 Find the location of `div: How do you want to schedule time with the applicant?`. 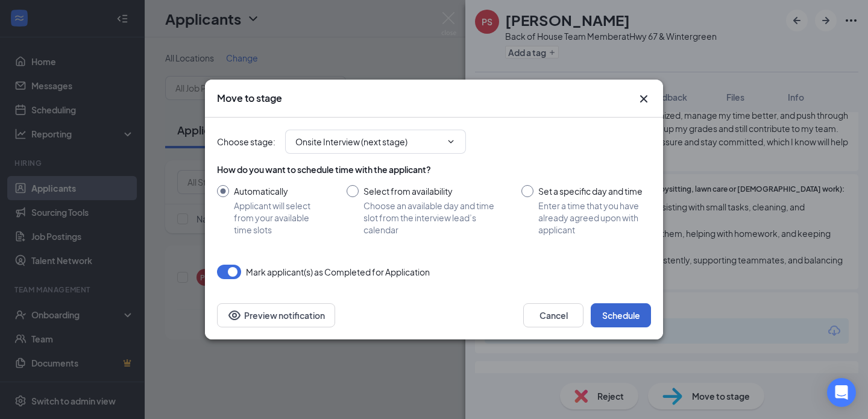

div: How do you want to schedule time with the applicant? is located at coordinates (434, 170).